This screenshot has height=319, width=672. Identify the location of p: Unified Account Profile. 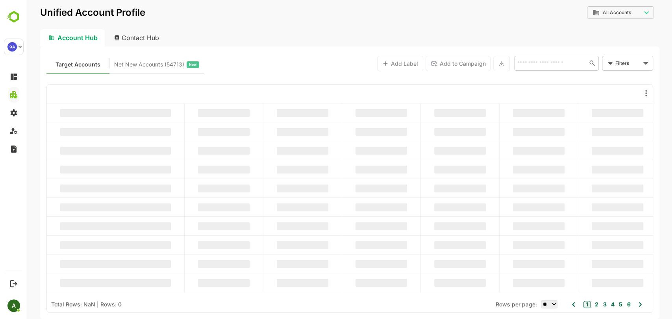
(65, 13).